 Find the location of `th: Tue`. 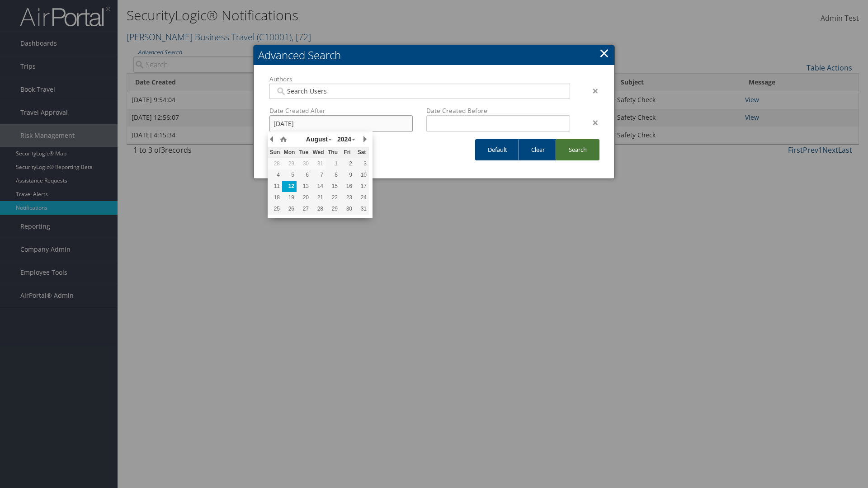

th: Tue is located at coordinates (303, 153).